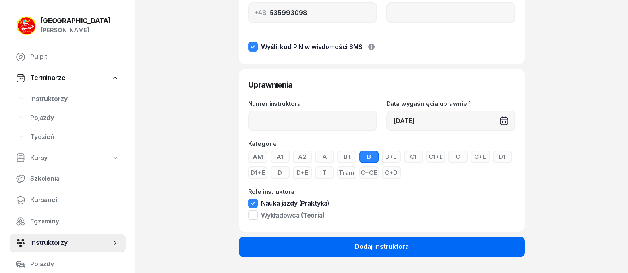 This screenshot has width=628, height=273. What do you see at coordinates (435, 157) in the screenshot?
I see `button: C1+E` at bounding box center [435, 157].